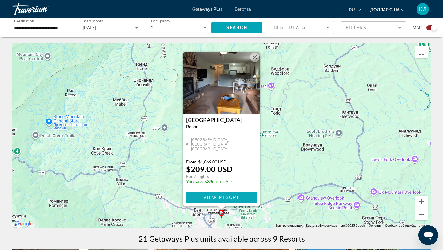  Describe the element at coordinates (374, 28) in the screenshot. I see `button: Filter` at that location.